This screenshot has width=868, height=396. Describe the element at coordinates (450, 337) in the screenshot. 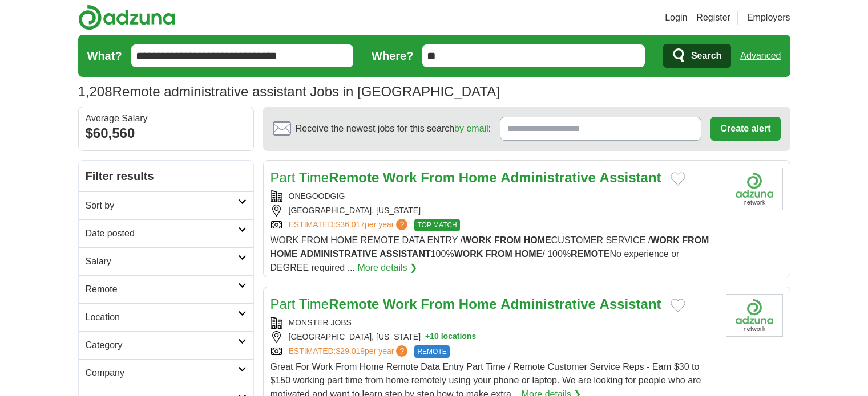

I see `button: +10 locations` at that location.